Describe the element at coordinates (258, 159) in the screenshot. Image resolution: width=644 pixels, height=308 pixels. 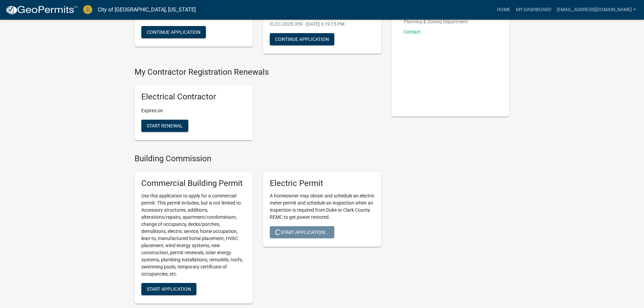
I see `h4: Building Commission` at that location.